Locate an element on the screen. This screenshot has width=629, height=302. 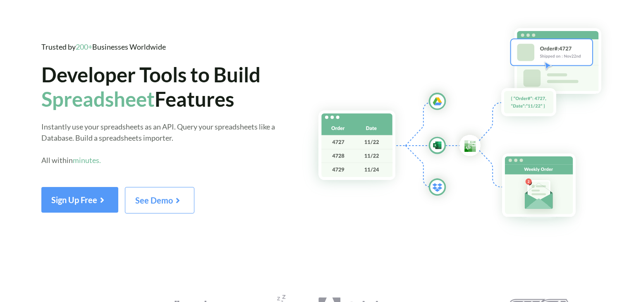
img: Hero Spreadsheet Flow is located at coordinates (466, 127).